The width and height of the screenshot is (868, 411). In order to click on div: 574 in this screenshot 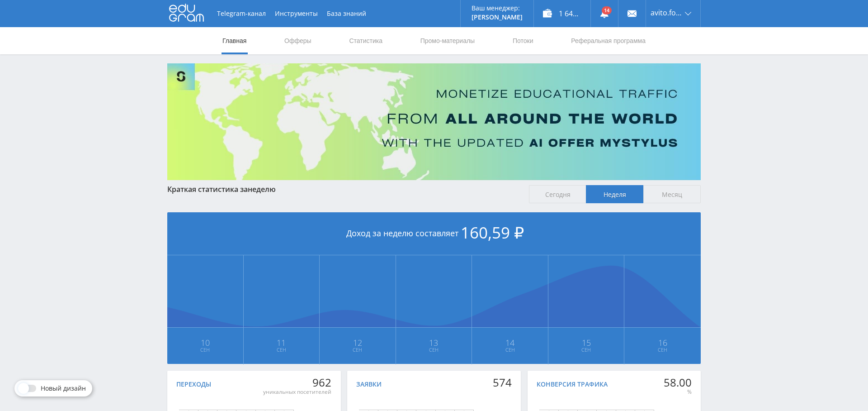, I will do `click(502, 383)`.